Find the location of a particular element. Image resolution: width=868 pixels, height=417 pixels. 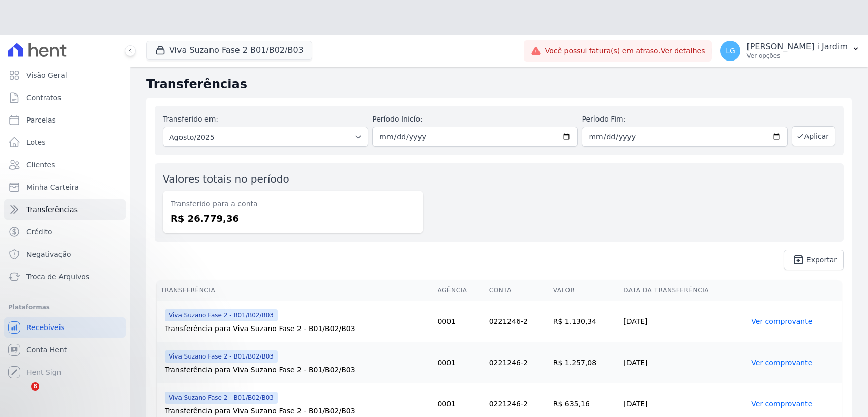

a: Crédito is located at coordinates (65, 232).